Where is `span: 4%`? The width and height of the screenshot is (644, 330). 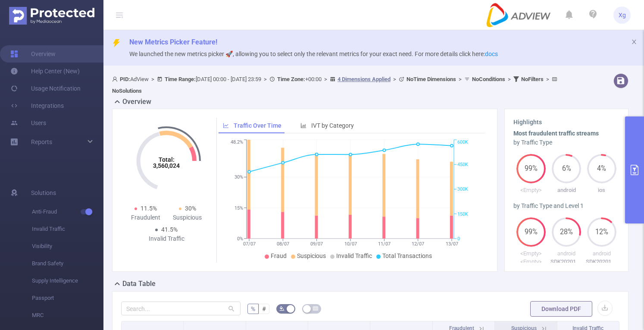 span: 4% is located at coordinates (602, 168).